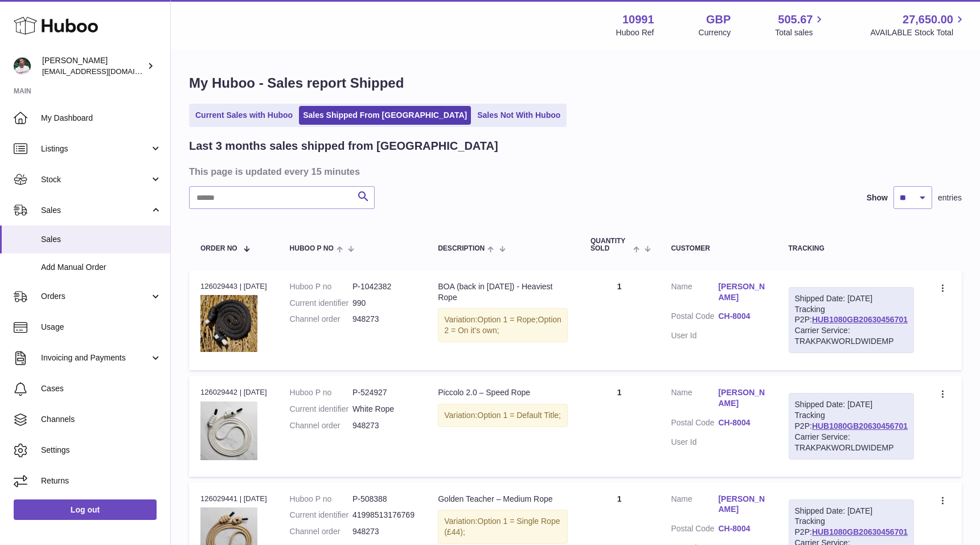  What do you see at coordinates (635, 33) in the screenshot?
I see `div: Huboo Ref` at bounding box center [635, 33].